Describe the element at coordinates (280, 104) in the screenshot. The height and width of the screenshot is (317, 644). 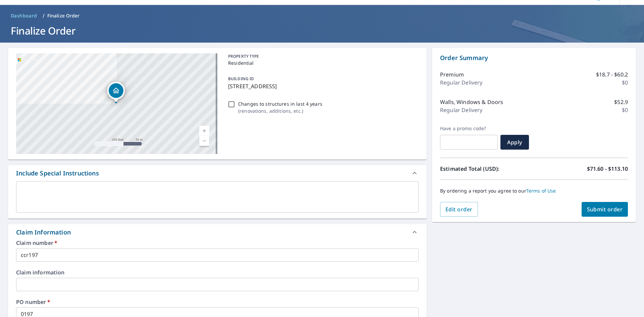
I see `p: Changes to structures in last 4 years` at that location.